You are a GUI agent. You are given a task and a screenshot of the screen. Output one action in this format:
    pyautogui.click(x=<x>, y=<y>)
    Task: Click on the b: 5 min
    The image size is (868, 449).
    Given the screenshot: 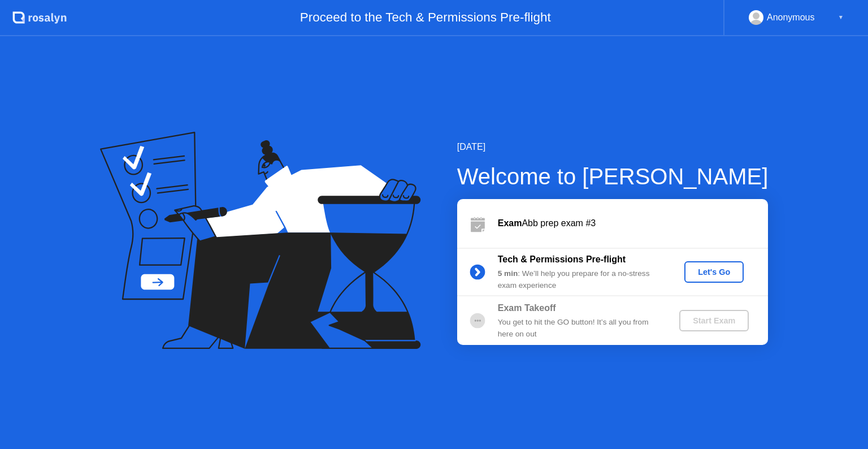 What is the action you would take?
    pyautogui.click(x=508, y=273)
    